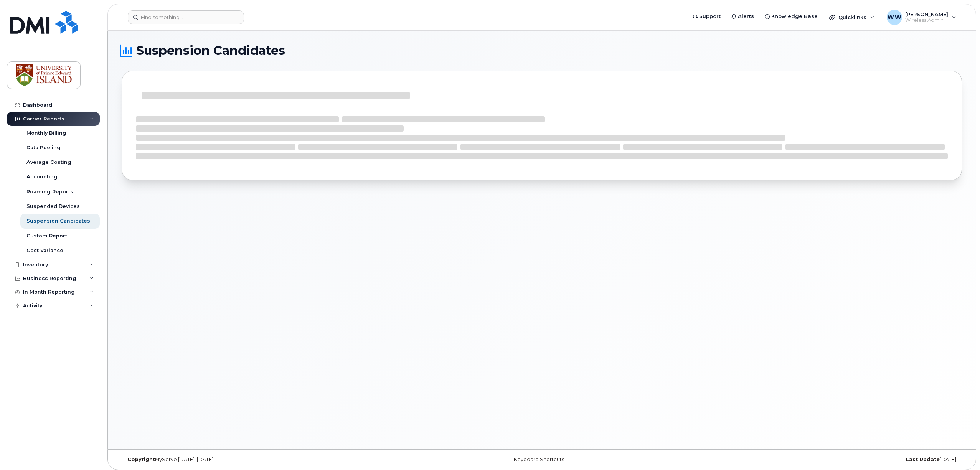  Describe the element at coordinates (539, 459) in the screenshot. I see `a: Keyboard Shortcuts` at that location.